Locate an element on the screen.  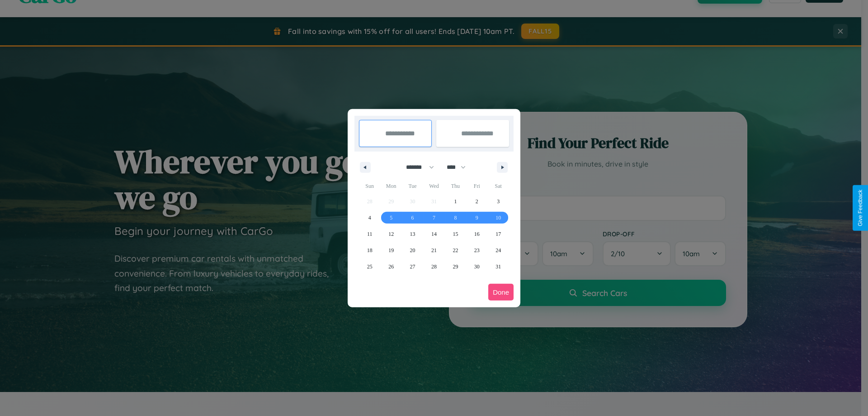
button: 4 is located at coordinates (370, 218).